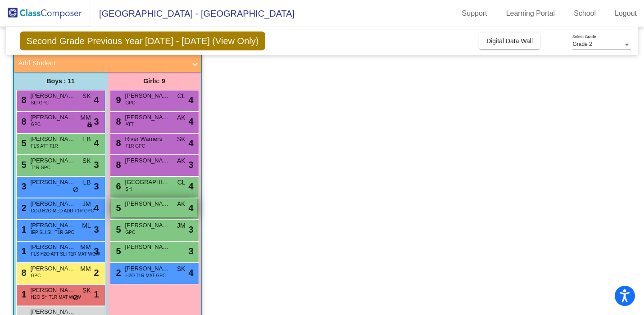 Image resolution: width=644 pixels, height=315 pixels. Describe the element at coordinates (90, 125) in the screenshot. I see `span: lock` at that location.